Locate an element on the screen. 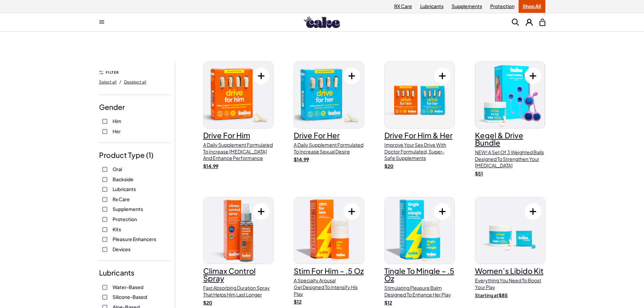  img: Hello Cake is located at coordinates (322, 22).